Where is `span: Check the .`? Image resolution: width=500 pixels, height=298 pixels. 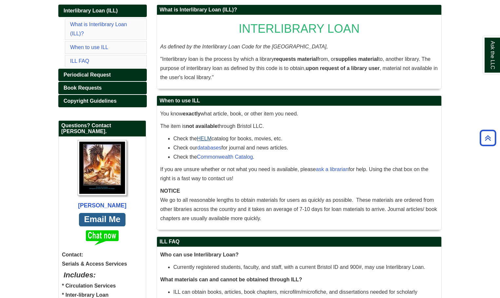 span: Check the . is located at coordinates (213, 157).